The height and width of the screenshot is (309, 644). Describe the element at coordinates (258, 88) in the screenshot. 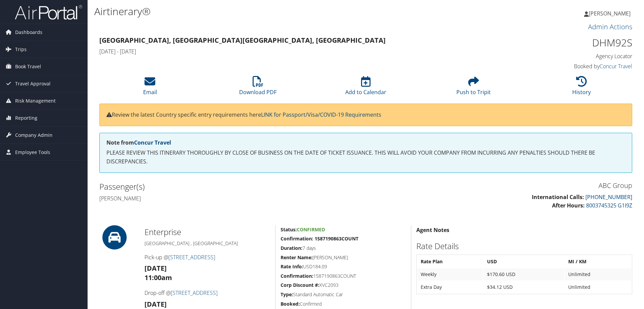

I see `a: Download PDF` at that location.